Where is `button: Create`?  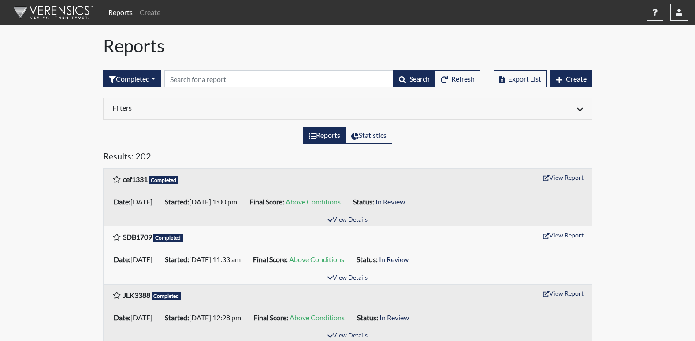
button: Create is located at coordinates (571, 79).